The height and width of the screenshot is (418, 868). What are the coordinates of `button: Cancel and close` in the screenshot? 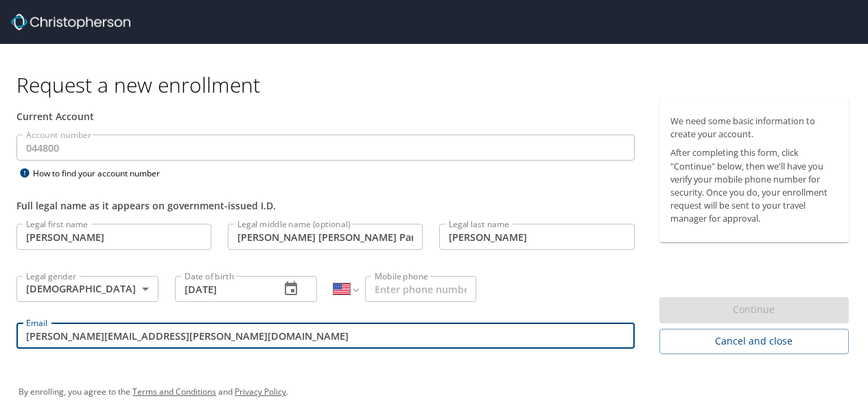 It's located at (754, 341).